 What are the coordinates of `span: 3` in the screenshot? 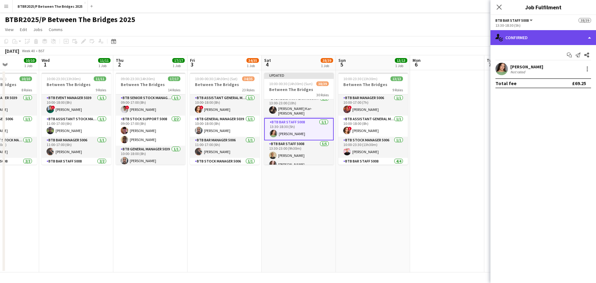 It's located at (192, 64).